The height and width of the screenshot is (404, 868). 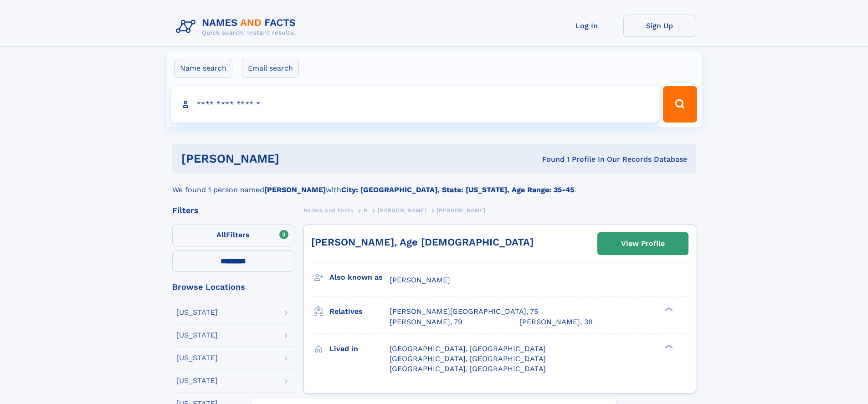 What do you see at coordinates (548, 160) in the screenshot?
I see `div: Found 1 Profile In Our Records Database` at bounding box center [548, 160].